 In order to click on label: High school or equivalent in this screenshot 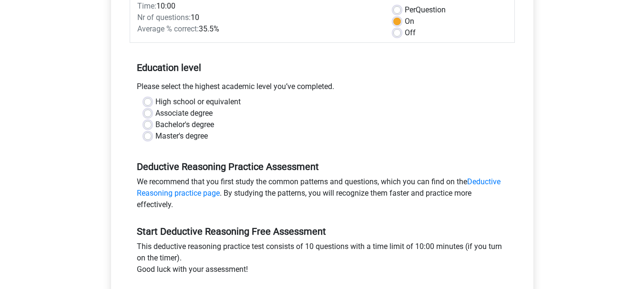, I will do `click(198, 102)`.